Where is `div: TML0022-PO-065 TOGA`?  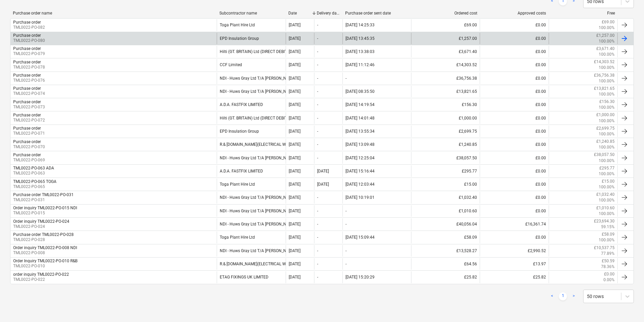
div: TML0022-PO-065 TOGA is located at coordinates (35, 182).